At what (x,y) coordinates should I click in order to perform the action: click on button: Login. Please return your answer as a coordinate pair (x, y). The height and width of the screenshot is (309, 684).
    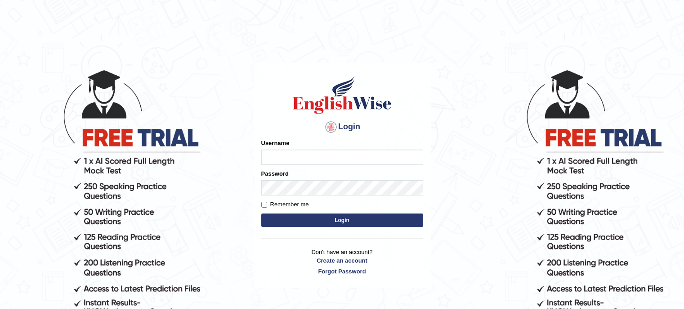
    Looking at the image, I should click on (342, 220).